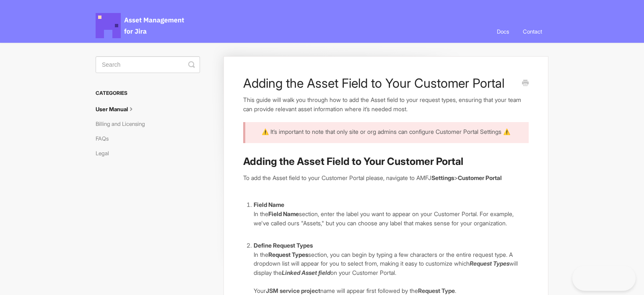 The width and height of the screenshot is (644, 295). Describe the element at coordinates (480, 177) in the screenshot. I see `strong: Customer Portal` at that location.